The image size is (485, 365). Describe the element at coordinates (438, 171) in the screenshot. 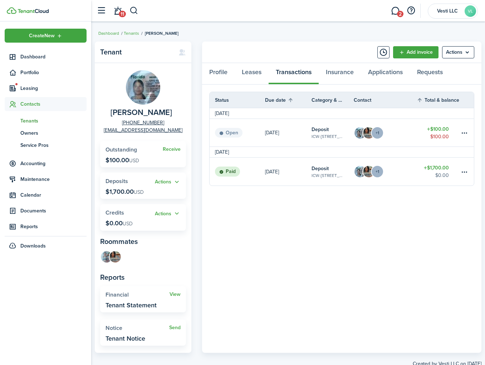

I see `a: $1,700.00$0.00` at that location.